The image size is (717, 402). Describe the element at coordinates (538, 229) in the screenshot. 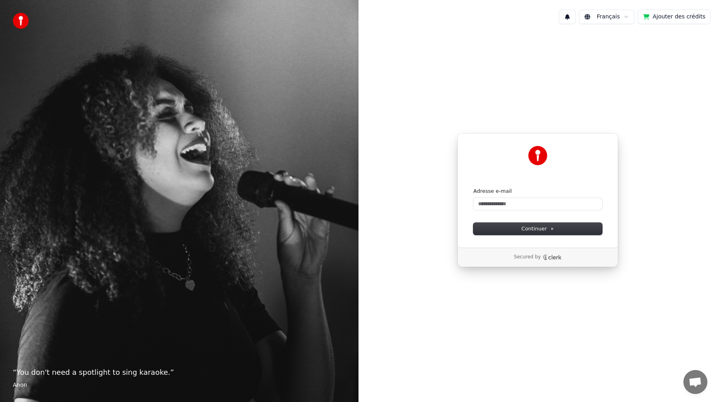

I see `button: Continuer` at that location.